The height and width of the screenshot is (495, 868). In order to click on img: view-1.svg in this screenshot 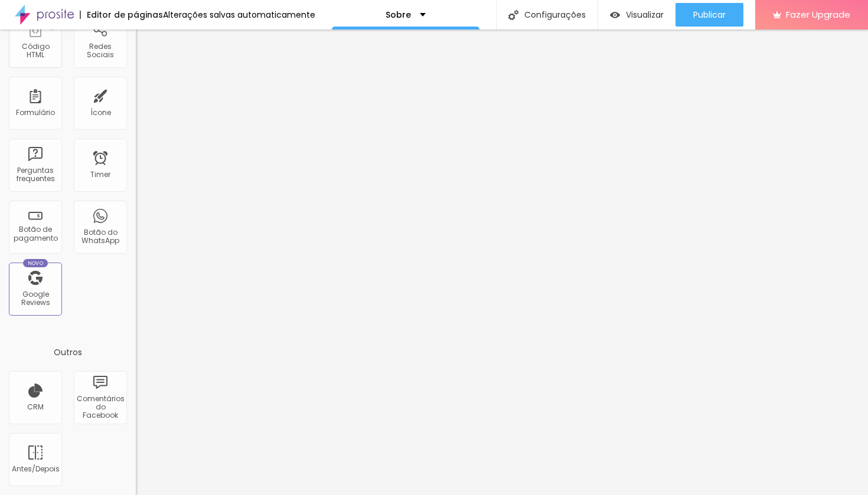, I will do `click(614, 15)`.